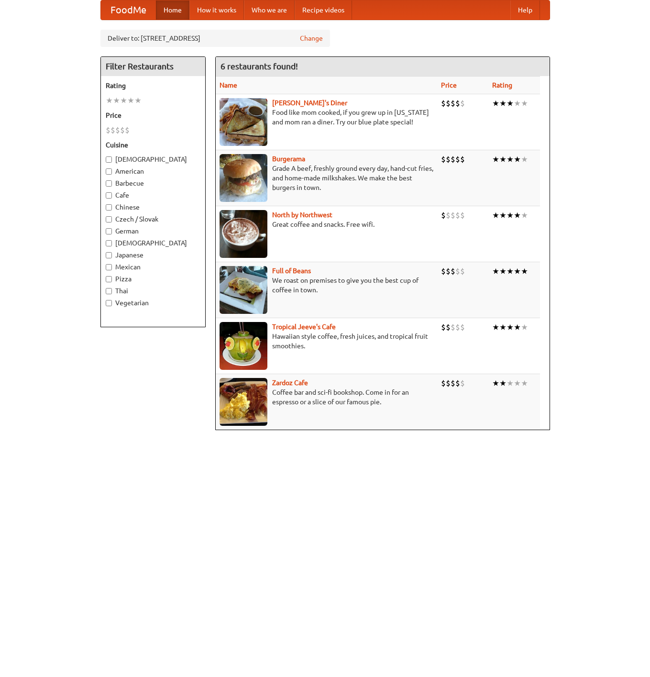  Describe the element at coordinates (109, 219) in the screenshot. I see `input: Czech / Slovak` at that location.